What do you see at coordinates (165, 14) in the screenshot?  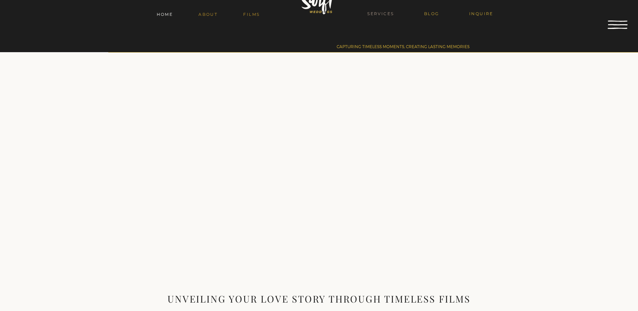 I see `a: HOME` at bounding box center [165, 14].